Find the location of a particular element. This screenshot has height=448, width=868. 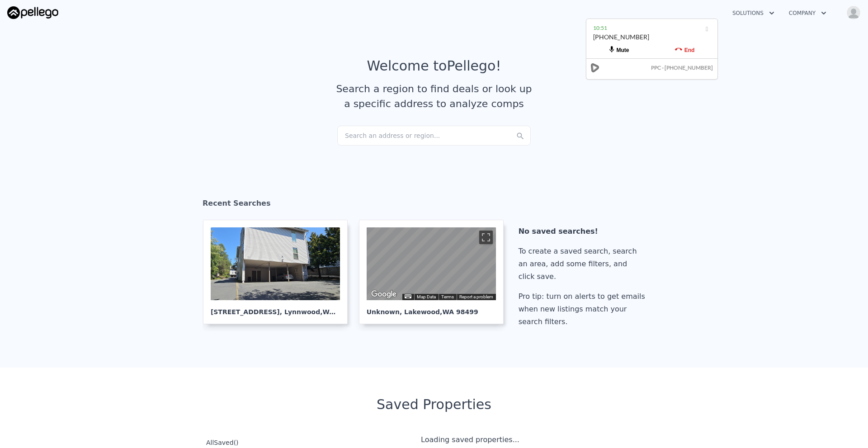

span: , WA 98499 is located at coordinates (459, 312).